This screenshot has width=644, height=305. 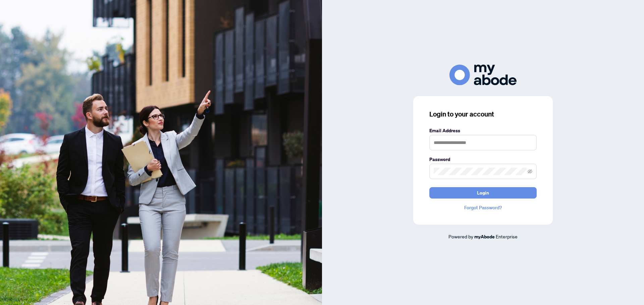 I want to click on a: myAbode, so click(x=484, y=237).